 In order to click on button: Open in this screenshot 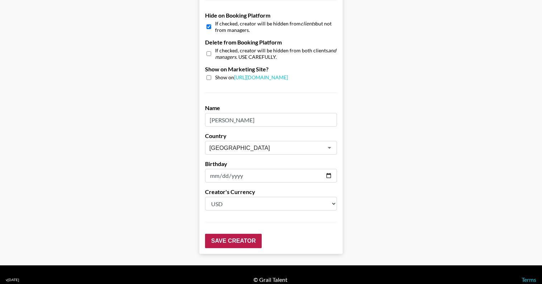, I will do `click(329, 148)`.